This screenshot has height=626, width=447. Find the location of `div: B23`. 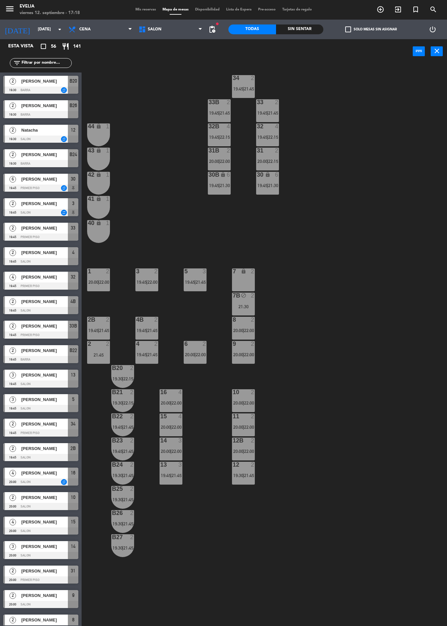

div: B23 is located at coordinates (112, 440).